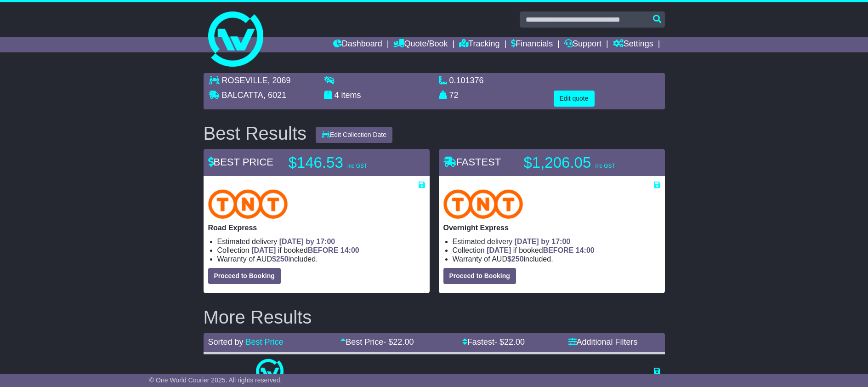 The image size is (868, 387). I want to click on a: Fastest- $22.00, so click(493, 342).